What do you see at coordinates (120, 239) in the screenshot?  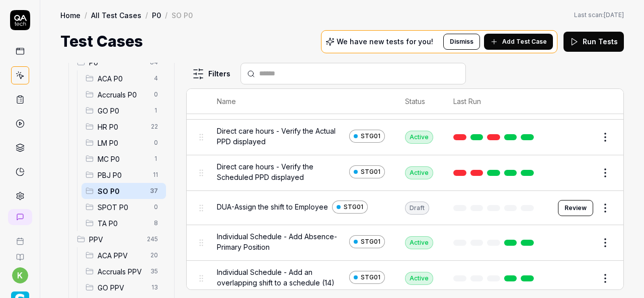 I see `div: Drag to reorderPPV245` at bounding box center [120, 239].